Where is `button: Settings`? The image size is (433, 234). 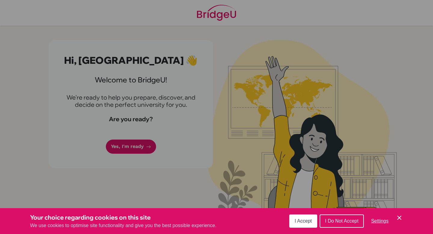 button: Settings is located at coordinates (380, 221).